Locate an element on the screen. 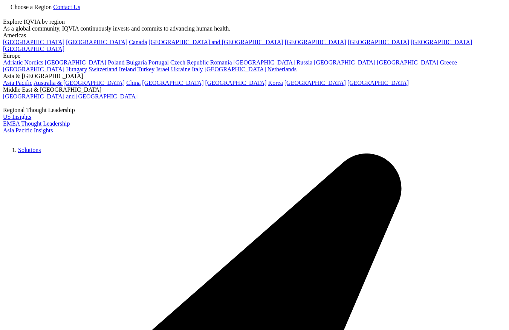 The width and height of the screenshot is (509, 330). a: Adriatic is located at coordinates (13, 62).